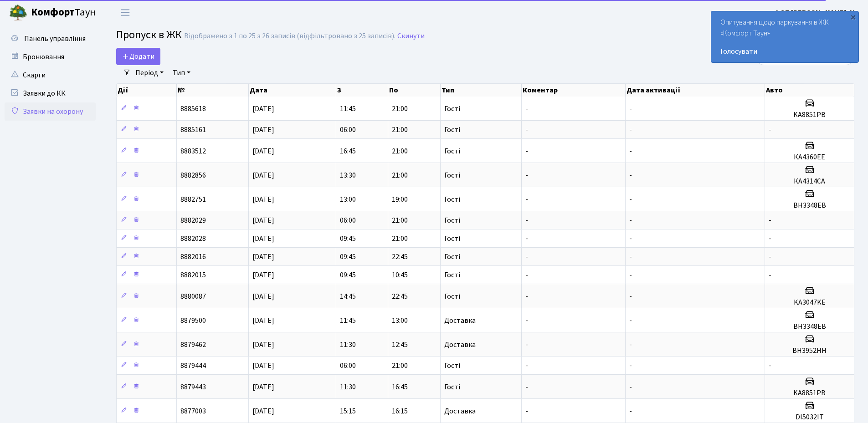  Describe the element at coordinates (138, 57) in the screenshot. I see `span: Додати` at that location.